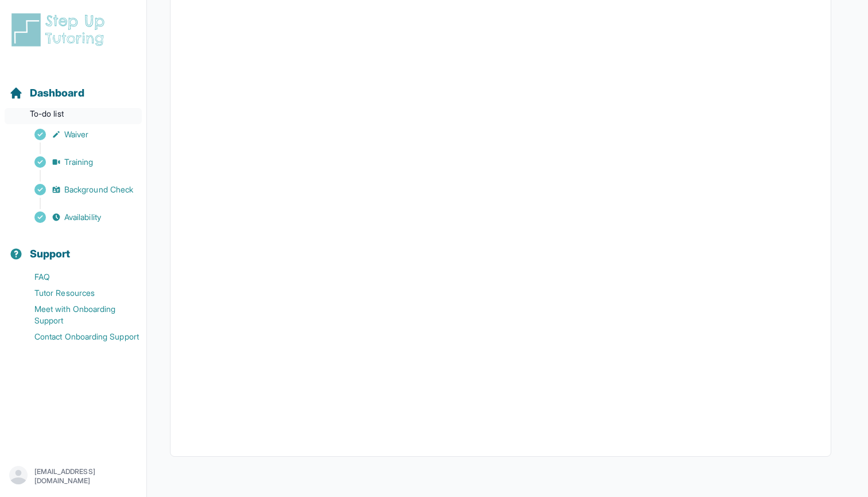  Describe the element at coordinates (73, 86) in the screenshot. I see `button: Dashboard` at that location.